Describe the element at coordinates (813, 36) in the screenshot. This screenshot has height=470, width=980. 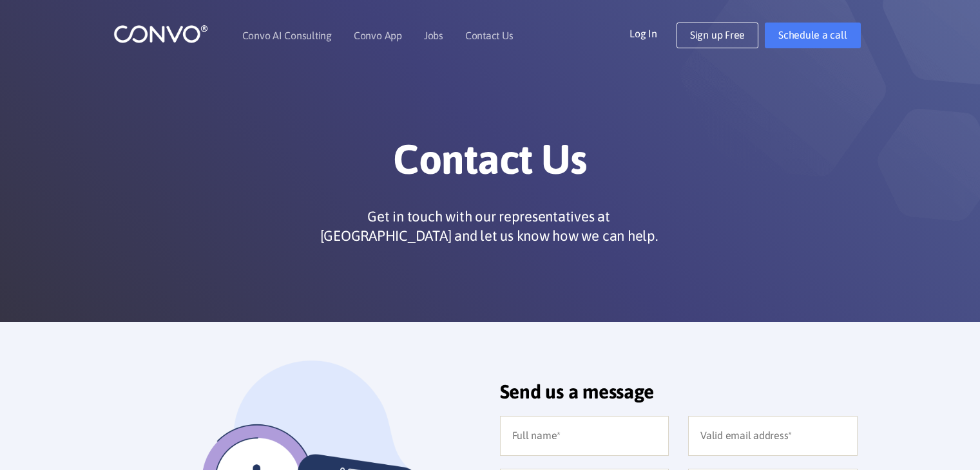
I see `a: Schedule a call` at that location.